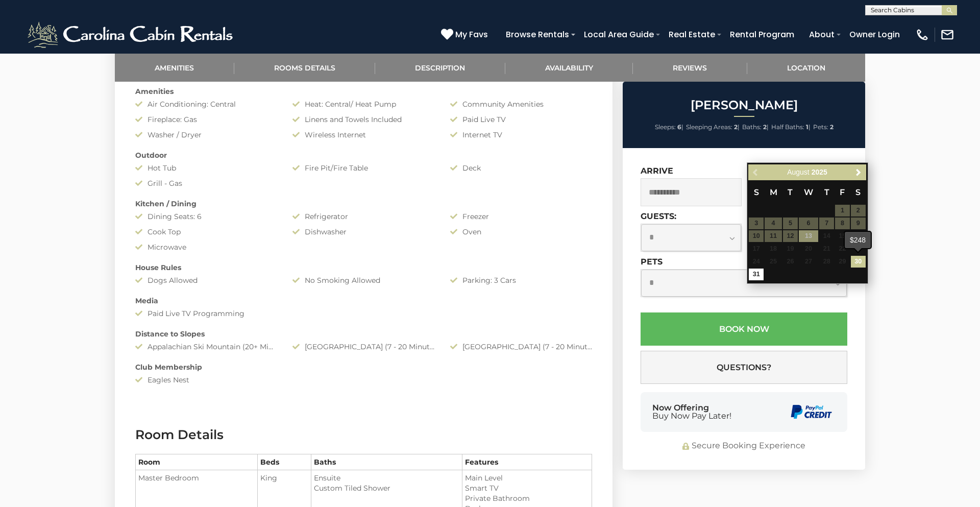 This screenshot has height=507, width=980. Describe the element at coordinates (858, 173) in the screenshot. I see `a: Next` at that location.